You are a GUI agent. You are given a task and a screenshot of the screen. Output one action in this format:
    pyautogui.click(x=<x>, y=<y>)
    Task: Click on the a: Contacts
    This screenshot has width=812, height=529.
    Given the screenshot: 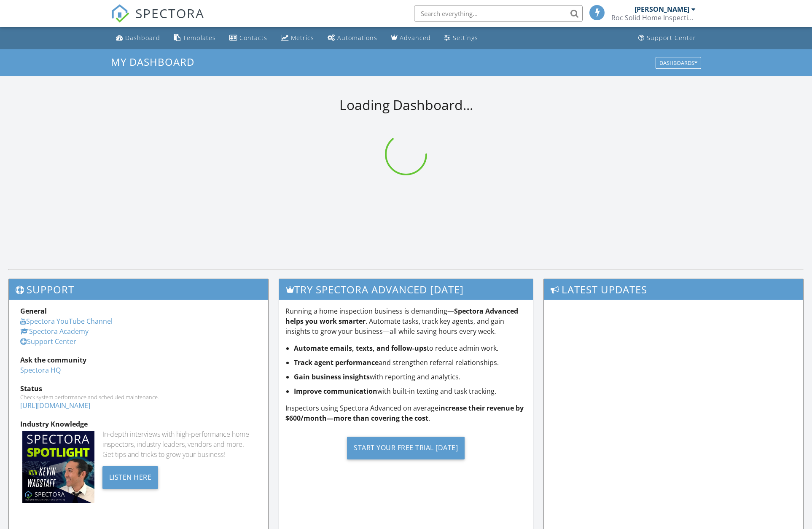 What is the action you would take?
    pyautogui.click(x=248, y=38)
    